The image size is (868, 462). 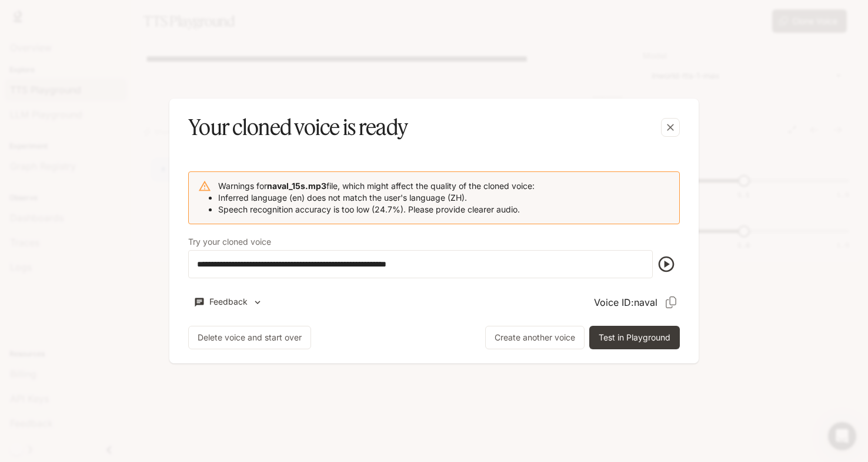 I want to click on button: Copy Voice ID, so click(x=671, y=302).